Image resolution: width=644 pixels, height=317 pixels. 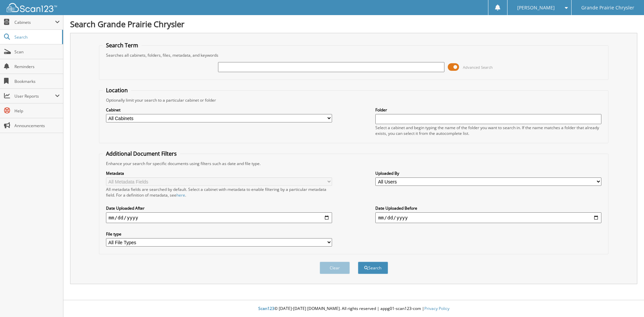 I want to click on a: here, so click(x=180, y=195).